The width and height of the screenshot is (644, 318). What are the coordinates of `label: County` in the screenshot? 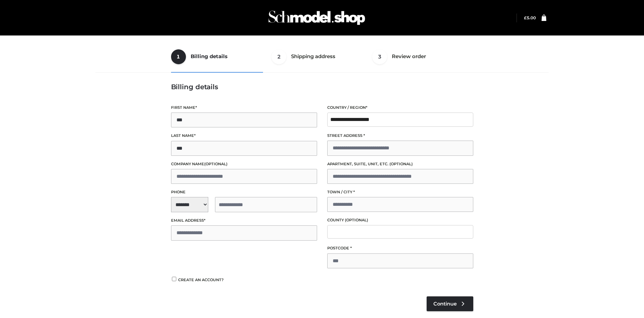 It's located at (400, 220).